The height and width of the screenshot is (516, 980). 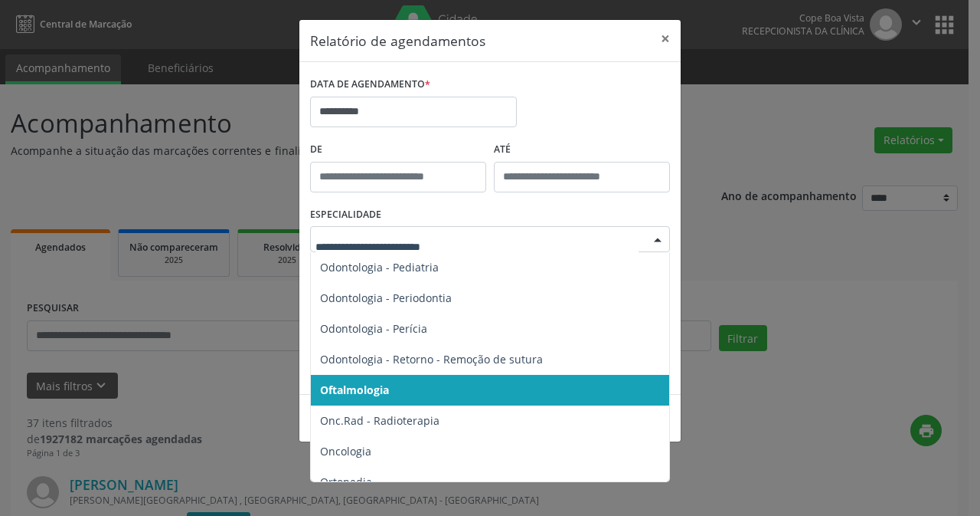 What do you see at coordinates (369, 85) in the screenshot?
I see `label: DATA DE AGENDAMENTO` at bounding box center [369, 85].